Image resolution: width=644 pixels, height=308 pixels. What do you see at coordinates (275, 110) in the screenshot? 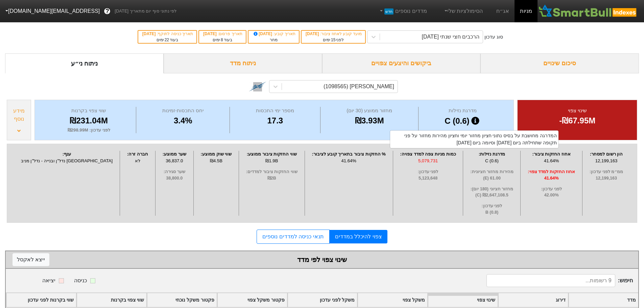
I see `div: מספר ימי התכסות` at bounding box center [275, 110].